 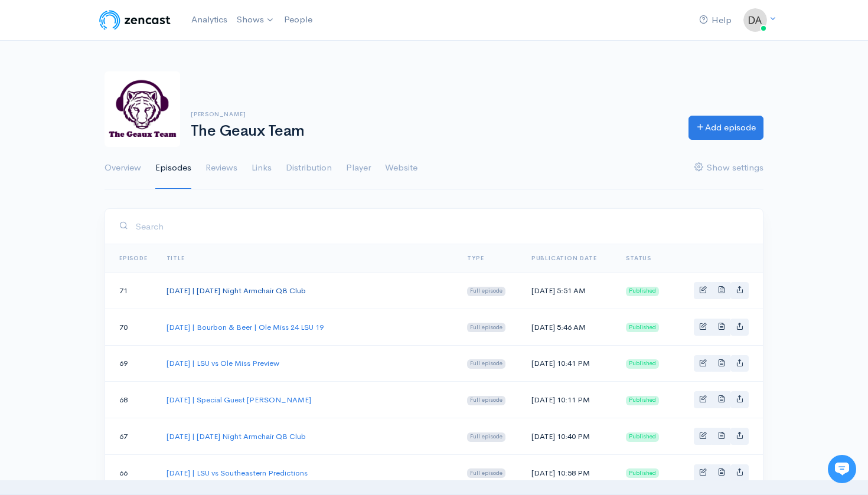 I want to click on td: 66, so click(x=131, y=473).